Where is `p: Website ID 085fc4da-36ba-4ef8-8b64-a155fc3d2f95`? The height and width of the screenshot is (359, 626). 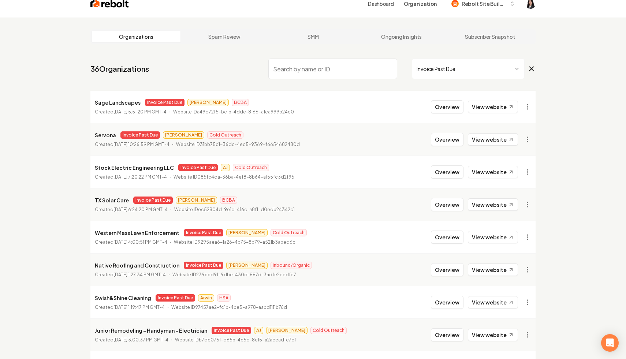 p: Website ID 085fc4da-36ba-4ef8-8b64-a155fc3d2f95 is located at coordinates (234, 177).